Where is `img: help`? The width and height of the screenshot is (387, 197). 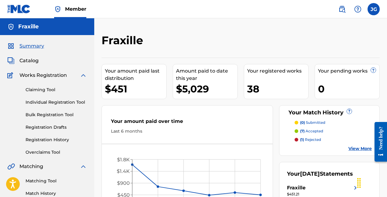
img: help is located at coordinates (358, 9).